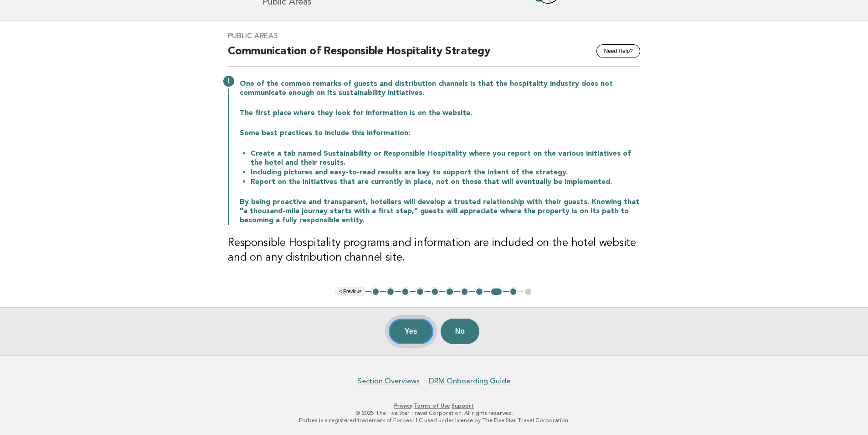 Image resolution: width=868 pixels, height=435 pixels. Describe the element at coordinates (434, 251) in the screenshot. I see `h3: Responsible Hospitality programs and information are included on the hotel website and on any dis...` at that location.